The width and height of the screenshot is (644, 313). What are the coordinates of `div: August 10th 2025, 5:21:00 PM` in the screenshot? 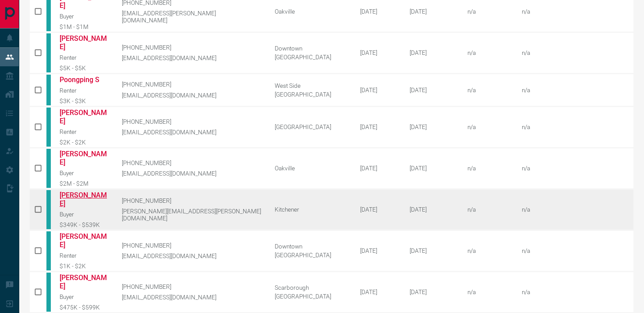 It's located at (432, 90).